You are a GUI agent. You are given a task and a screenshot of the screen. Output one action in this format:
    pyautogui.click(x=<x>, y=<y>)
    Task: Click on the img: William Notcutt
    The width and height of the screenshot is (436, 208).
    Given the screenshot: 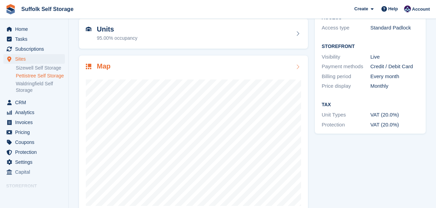 What is the action you would take?
    pyautogui.click(x=407, y=9)
    